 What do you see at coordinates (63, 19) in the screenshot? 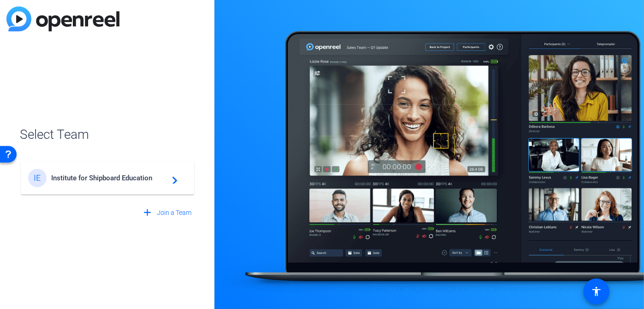
I see `img: blue-gradient.svg` at bounding box center [63, 19].